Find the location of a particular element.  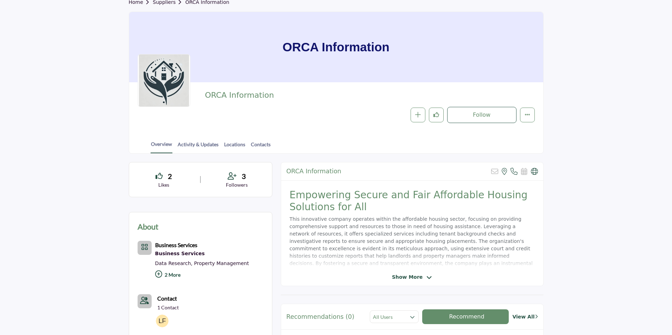

a: 1 Contact is located at coordinates (168, 308).